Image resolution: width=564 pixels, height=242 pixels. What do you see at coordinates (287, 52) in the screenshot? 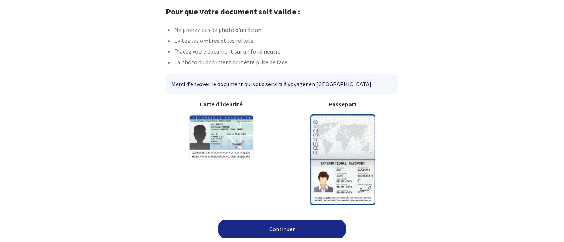
I see `li: Placez votre document sur un fond neutre` at bounding box center [287, 52].